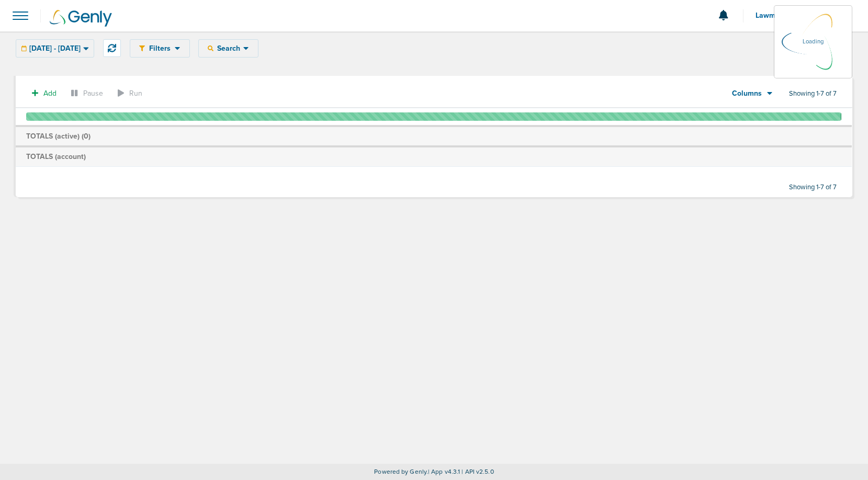 This screenshot has width=868, height=480. What do you see at coordinates (81, 18) in the screenshot?
I see `img: Genly` at bounding box center [81, 18].